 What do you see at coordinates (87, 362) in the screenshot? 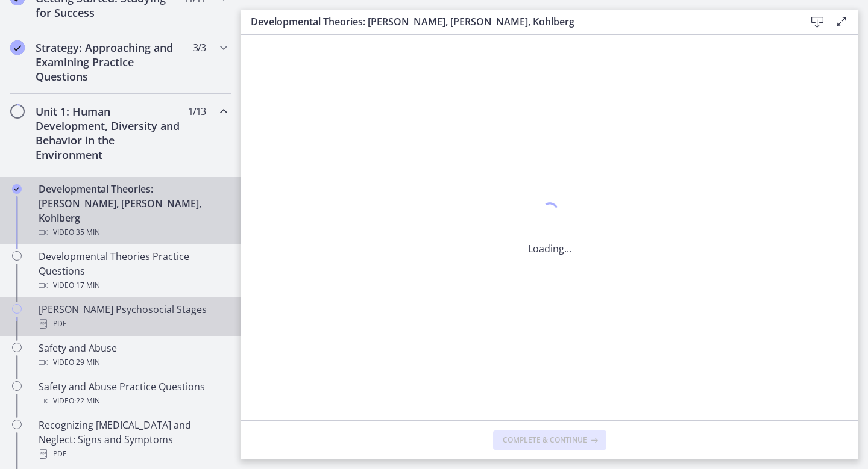
I see `span: · 29 min` at bounding box center [87, 362].